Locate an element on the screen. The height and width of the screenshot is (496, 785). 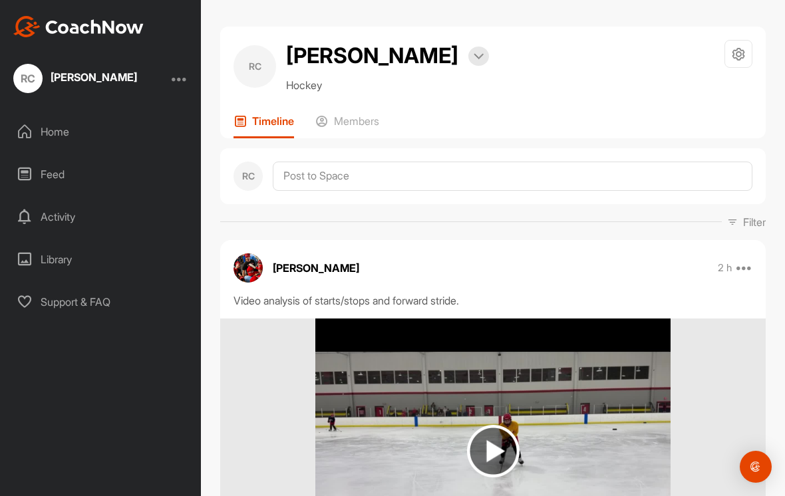
div: Home is located at coordinates (101, 132).